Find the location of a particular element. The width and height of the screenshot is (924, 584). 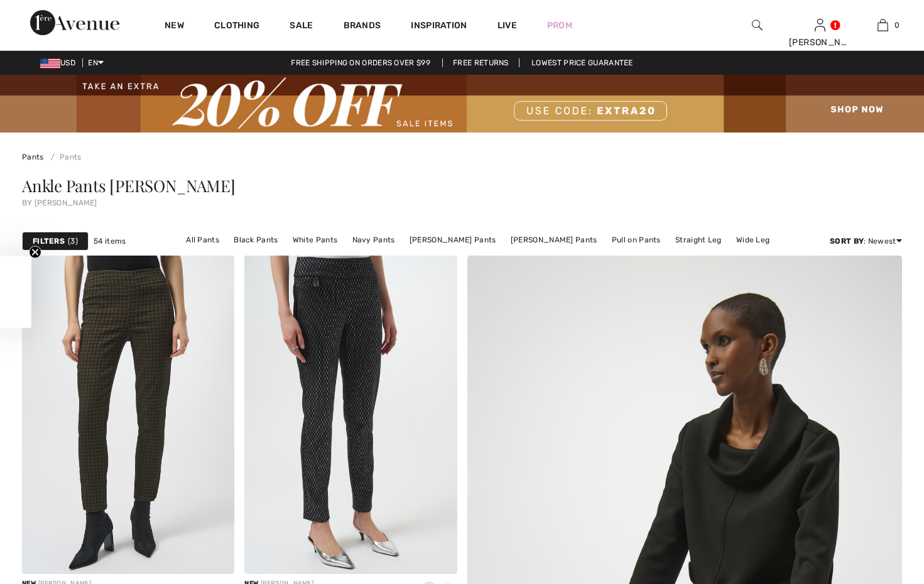

a: Straight Leg is located at coordinates (699, 240).